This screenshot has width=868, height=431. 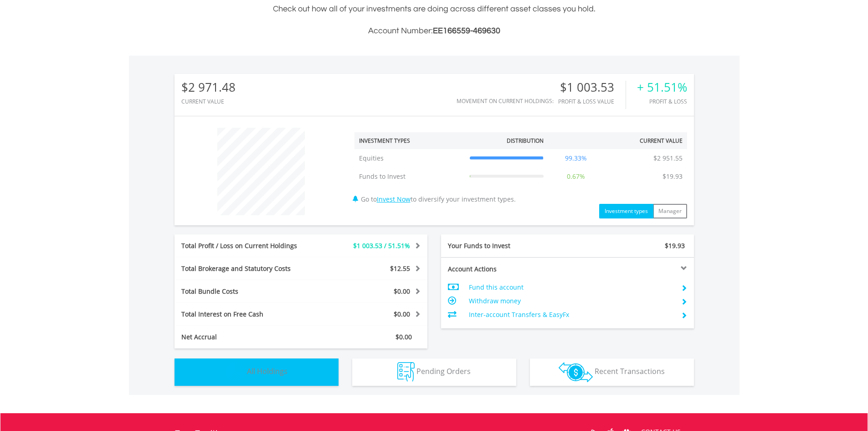 What do you see at coordinates (504, 101) in the screenshot?
I see `div: Movement on Current Holdings:` at bounding box center [504, 101].